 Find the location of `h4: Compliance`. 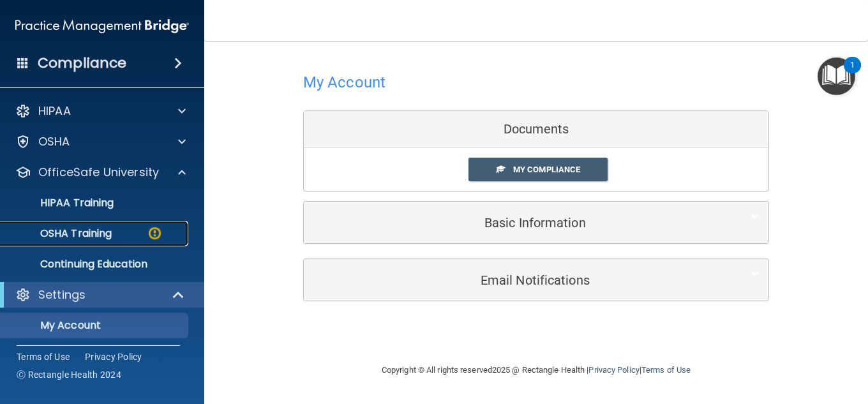

h4: Compliance is located at coordinates (82, 63).